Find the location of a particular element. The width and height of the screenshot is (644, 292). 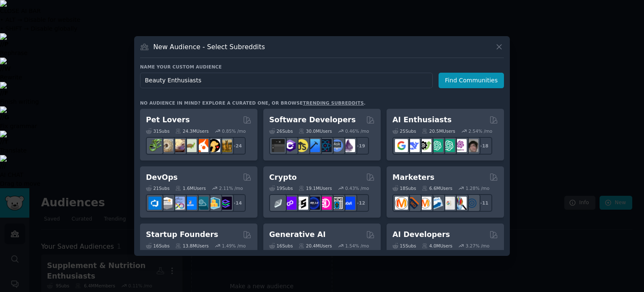

img: content_marketing is located at coordinates (402, 203).